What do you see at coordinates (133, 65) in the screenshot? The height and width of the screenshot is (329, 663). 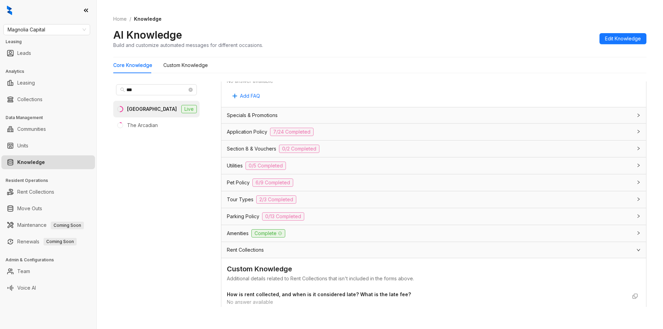 I see `div: Core Knowledge` at bounding box center [133, 65].